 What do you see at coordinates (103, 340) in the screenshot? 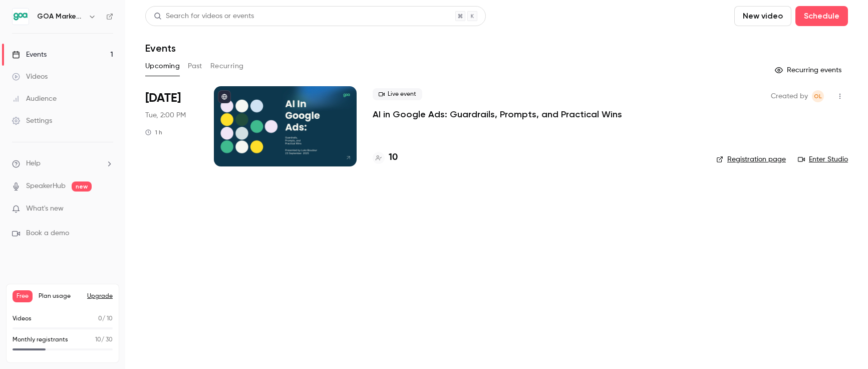
I see `p: / 30` at bounding box center [103, 340].